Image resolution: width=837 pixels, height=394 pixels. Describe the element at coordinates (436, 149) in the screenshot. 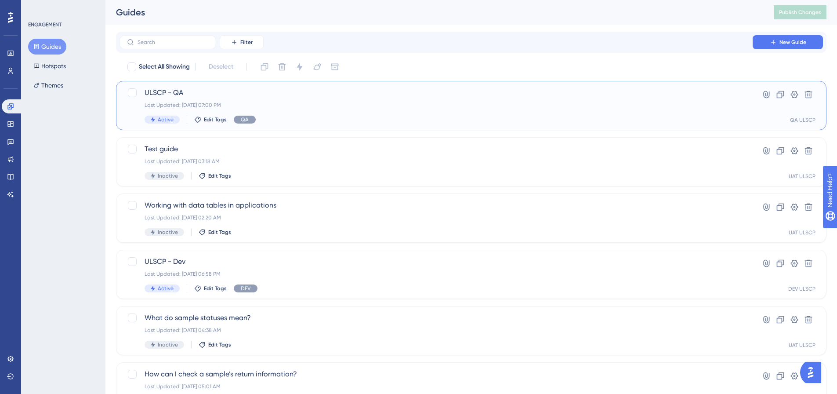

I see `span: Test guide` at that location.